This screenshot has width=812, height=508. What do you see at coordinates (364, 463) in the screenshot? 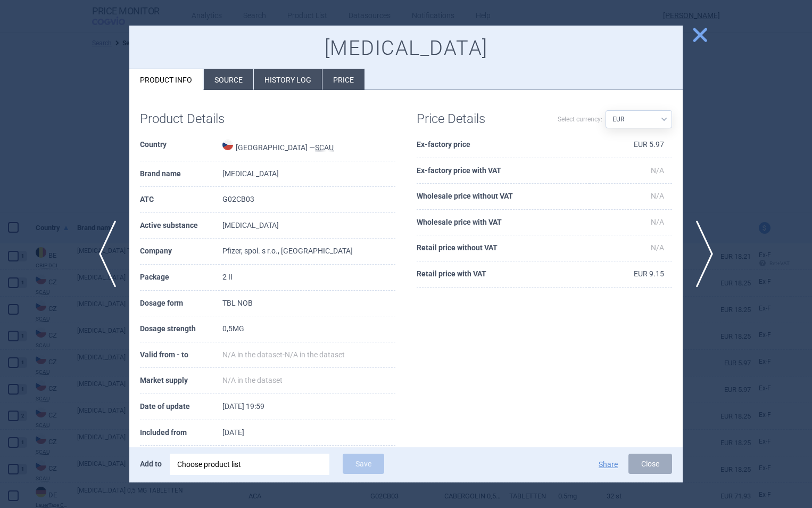
I see `button: Save` at bounding box center [364, 463].